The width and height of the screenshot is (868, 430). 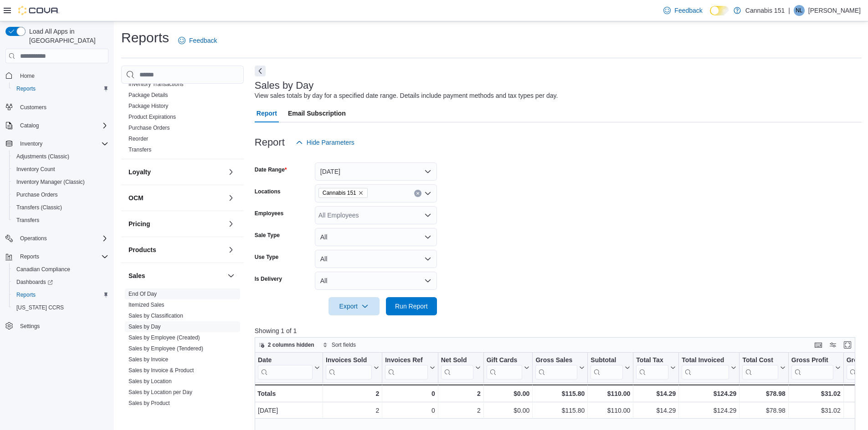 What do you see at coordinates (457, 368) in the screenshot?
I see `div: Net Sold` at bounding box center [457, 368].